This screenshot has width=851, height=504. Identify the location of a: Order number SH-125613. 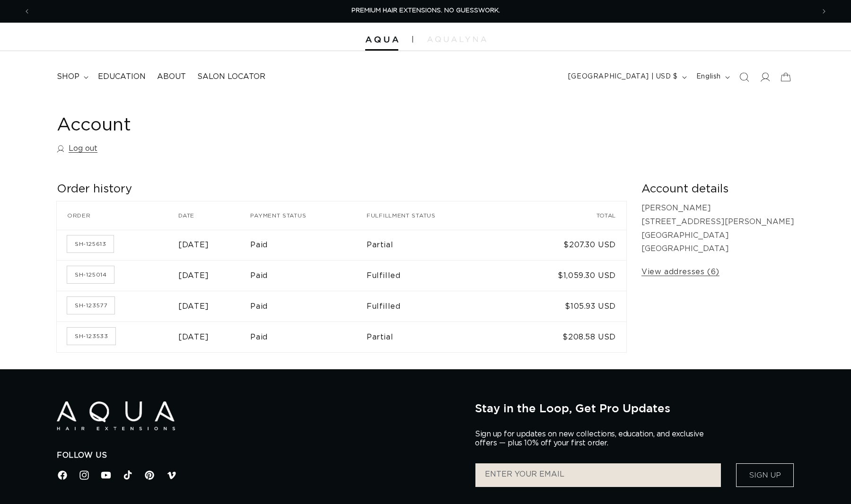
(90, 244).